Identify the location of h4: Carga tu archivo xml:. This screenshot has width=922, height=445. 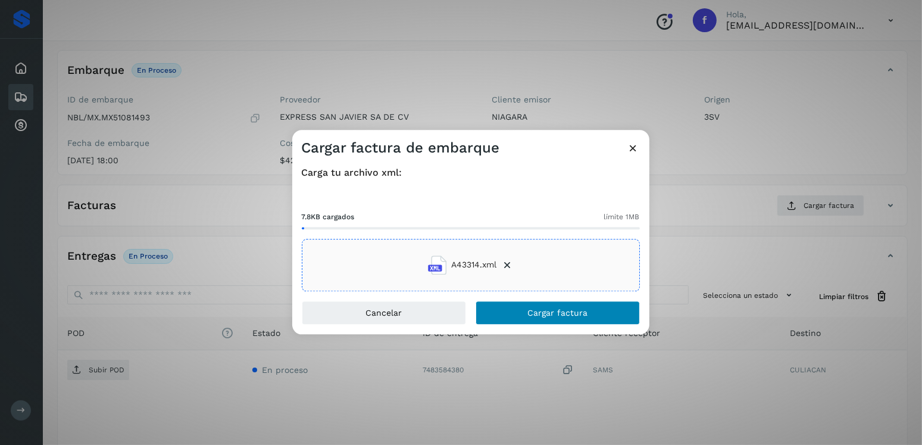
(471, 172).